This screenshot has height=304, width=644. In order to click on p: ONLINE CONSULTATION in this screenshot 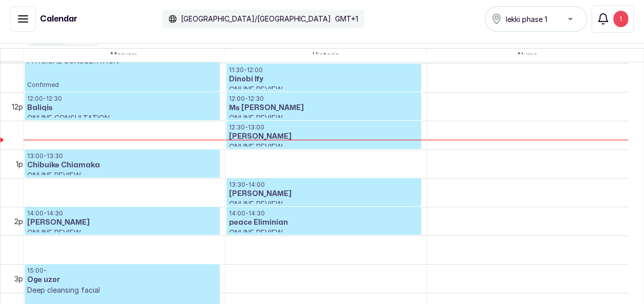, I will do `click(122, 119)`.